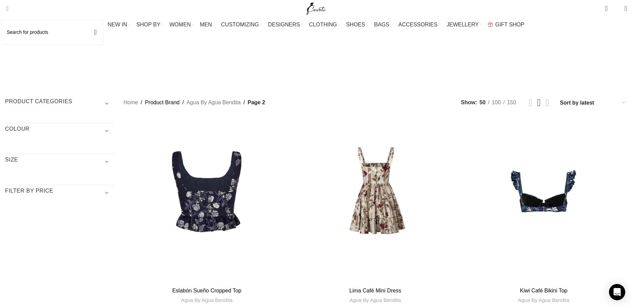  What do you see at coordinates (316, 25) in the screenshot?
I see `div: Main navigation` at bounding box center [316, 25].